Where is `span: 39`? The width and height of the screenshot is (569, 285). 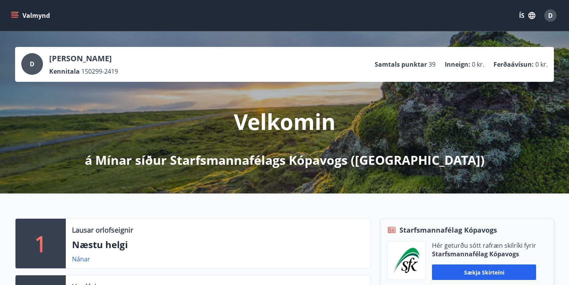 span: 39 is located at coordinates (432, 64).